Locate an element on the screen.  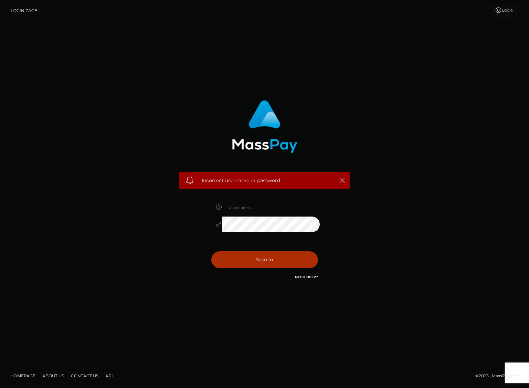
a: API is located at coordinates (109, 376).